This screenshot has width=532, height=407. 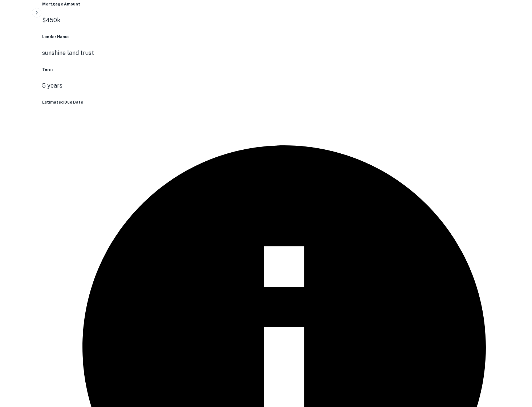 What do you see at coordinates (284, 20) in the screenshot?
I see `p: $450k` at bounding box center [284, 20].